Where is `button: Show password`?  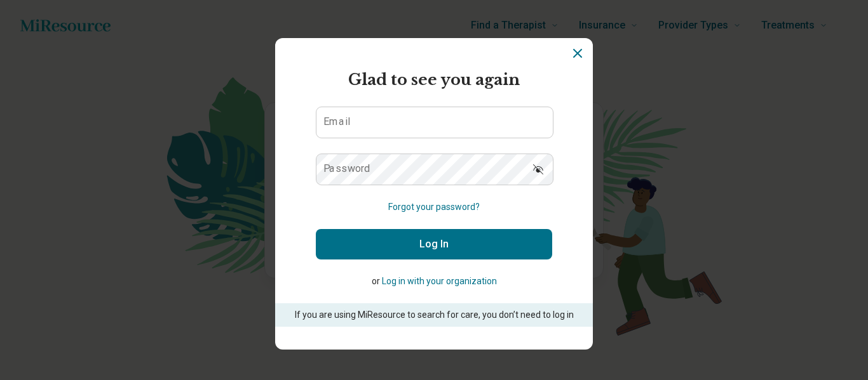 button: Show password is located at coordinates (538, 169).